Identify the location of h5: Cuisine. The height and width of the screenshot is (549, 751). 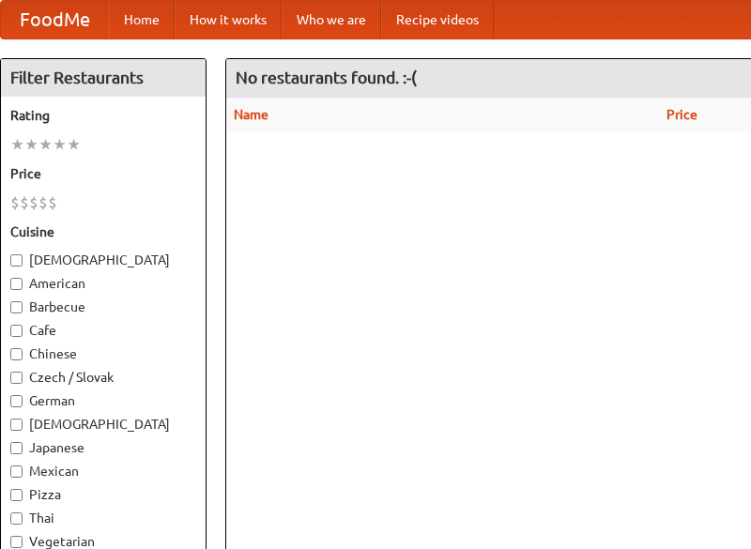
(103, 232).